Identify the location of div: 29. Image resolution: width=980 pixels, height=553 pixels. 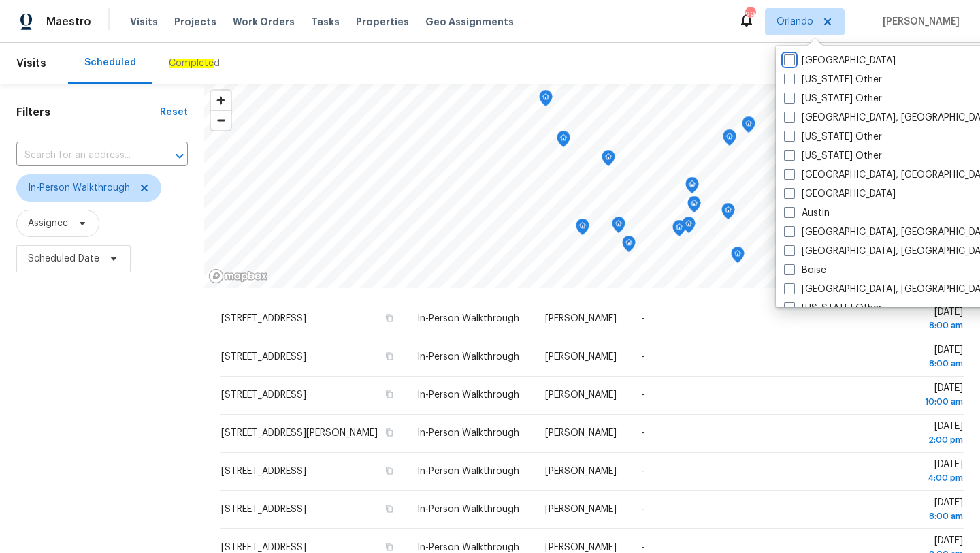
(750, 15).